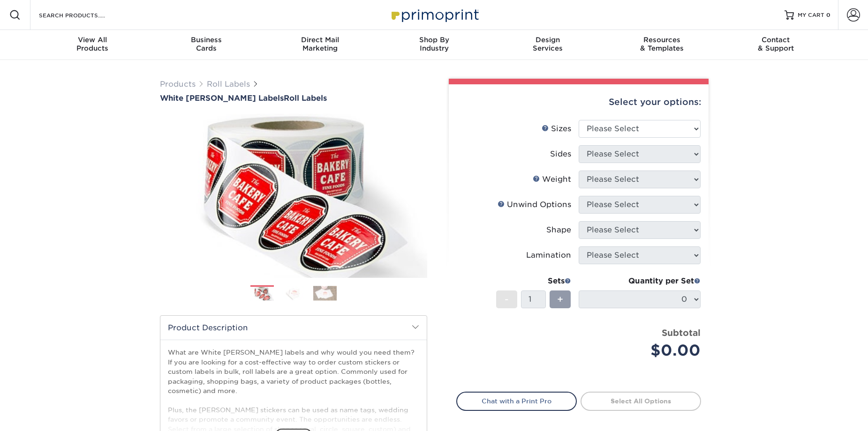  I want to click on div: Shape, so click(559, 230).